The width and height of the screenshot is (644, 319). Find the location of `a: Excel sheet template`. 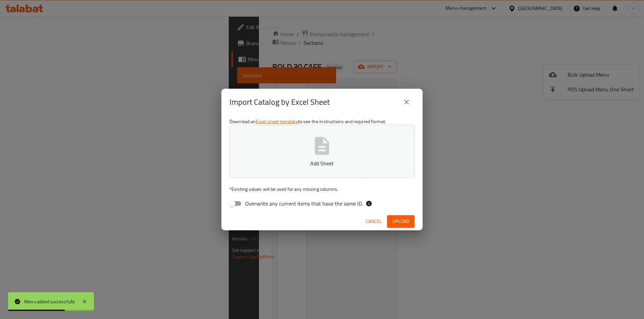

a: Excel sheet template is located at coordinates (277, 122).